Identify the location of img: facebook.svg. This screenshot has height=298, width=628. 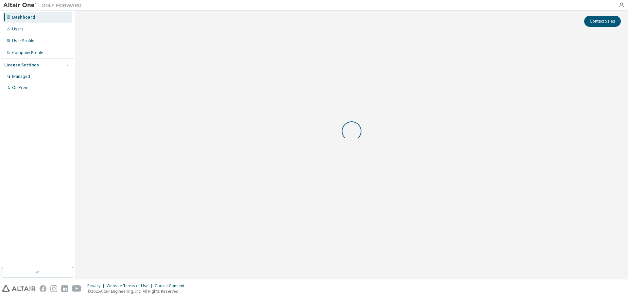
(43, 288).